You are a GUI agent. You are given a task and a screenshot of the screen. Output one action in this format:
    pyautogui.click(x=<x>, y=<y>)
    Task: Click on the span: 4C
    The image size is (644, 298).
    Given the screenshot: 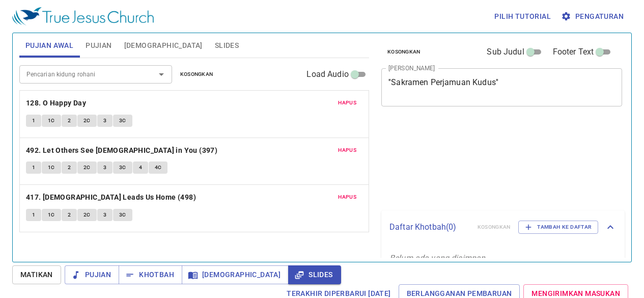 What is the action you would take?
    pyautogui.click(x=158, y=167)
    